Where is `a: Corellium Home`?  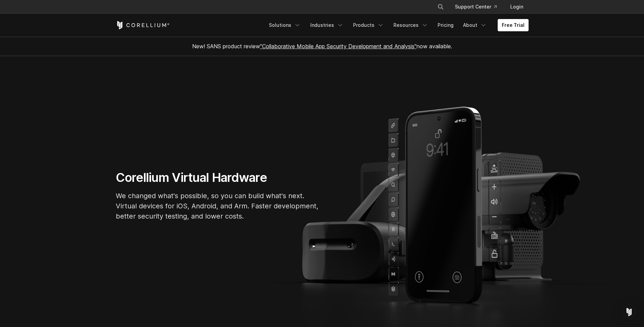
a: Corellium Home is located at coordinates (143, 25).